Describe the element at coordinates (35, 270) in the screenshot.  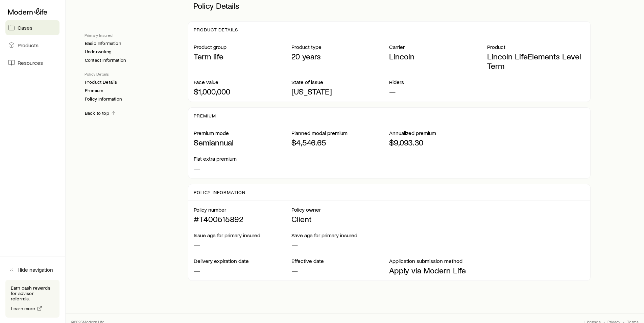
I see `span: Hide navigation` at that location.